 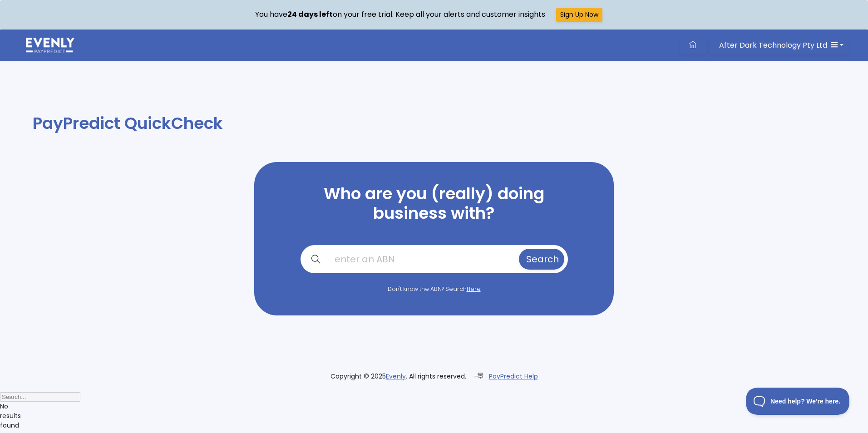 What do you see at coordinates (514, 377) in the screenshot?
I see `a: PayPredict Help` at bounding box center [514, 377].